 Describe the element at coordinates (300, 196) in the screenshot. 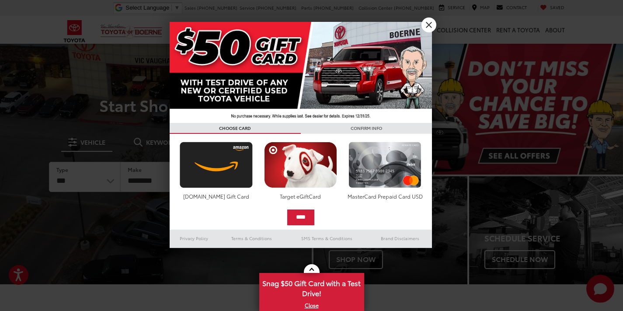

I see `div: Target eGiftCard` at that location.